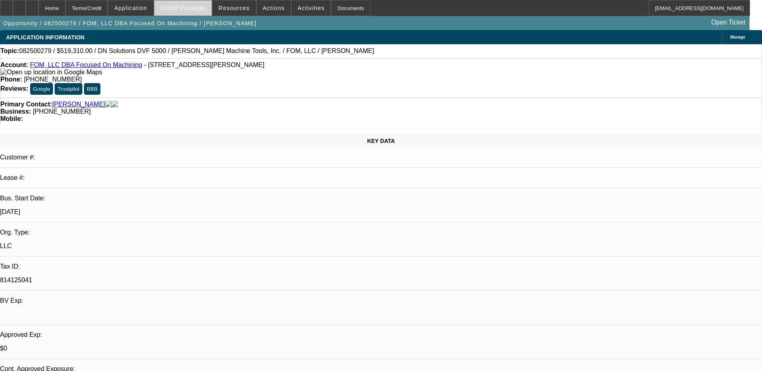 The width and height of the screenshot is (762, 371). Describe the element at coordinates (311, 8) in the screenshot. I see `span: Activities` at that location.